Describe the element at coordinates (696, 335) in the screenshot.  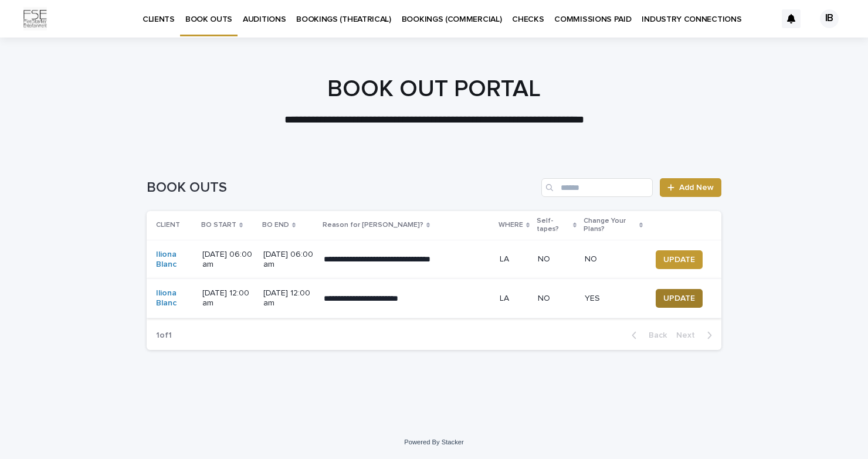
I see `button: Next` at that location.